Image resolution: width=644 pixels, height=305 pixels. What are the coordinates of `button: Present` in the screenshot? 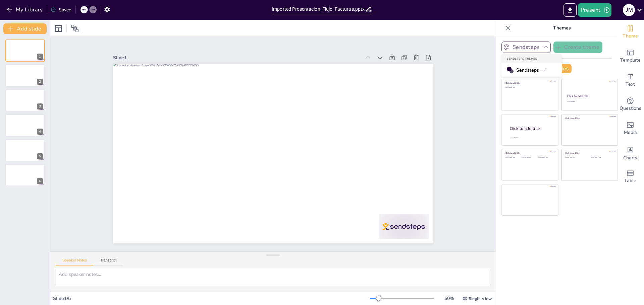 It's located at (595, 10).